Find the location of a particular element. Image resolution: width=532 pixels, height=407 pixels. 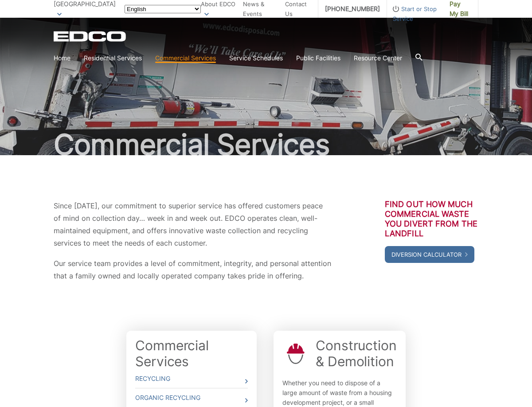

a: EDCD logo. Return to the homepage. is located at coordinates (90, 37).